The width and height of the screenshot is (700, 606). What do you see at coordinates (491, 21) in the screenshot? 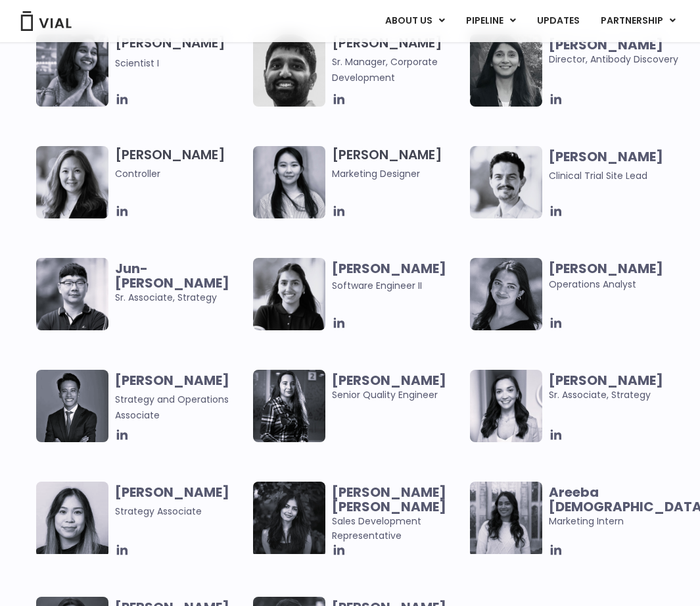
I see `a: PIPELINEMenu Toggle` at bounding box center [491, 21].